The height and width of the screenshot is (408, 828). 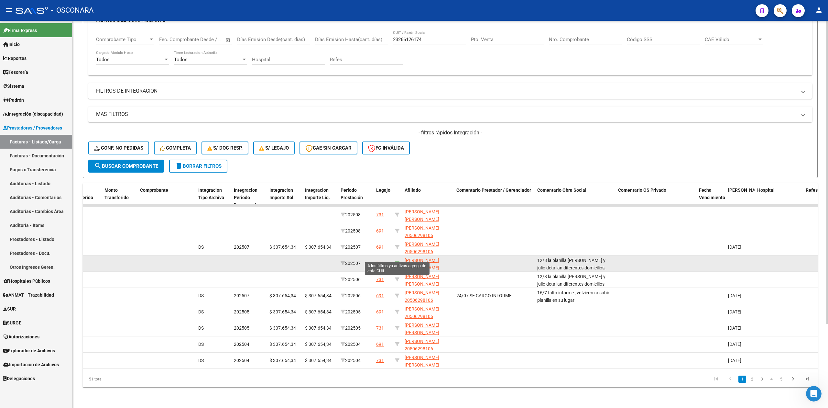 What do you see at coordinates (484, 295) in the screenshot?
I see `span: 24/07 SE CARGO INFORME` at bounding box center [484, 295].